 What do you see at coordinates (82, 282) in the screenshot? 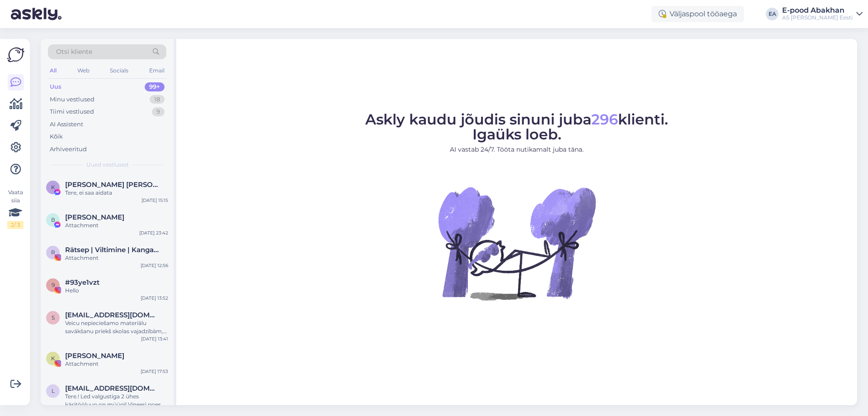
I see `span: #93ye1vzt` at bounding box center [82, 282].